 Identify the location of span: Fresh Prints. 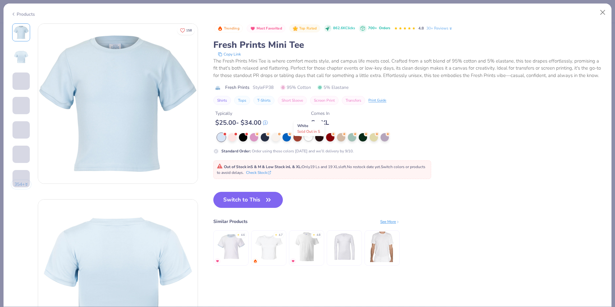
(237, 87).